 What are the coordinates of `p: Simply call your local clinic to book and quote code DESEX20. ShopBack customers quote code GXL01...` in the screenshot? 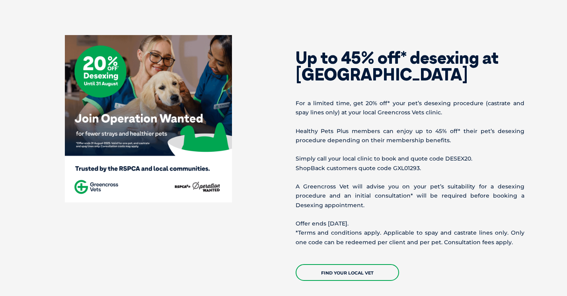 It's located at (410, 163).